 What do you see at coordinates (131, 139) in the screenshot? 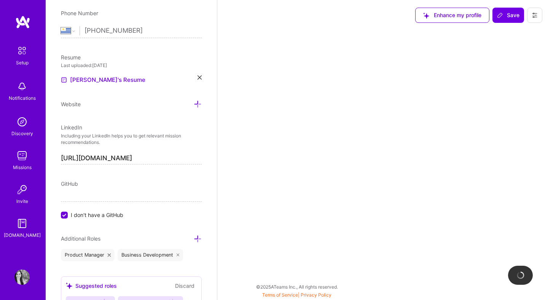
I see `p: Including your LinkedIn helps you to get relevant mission recommendations.` at bounding box center [131, 139].